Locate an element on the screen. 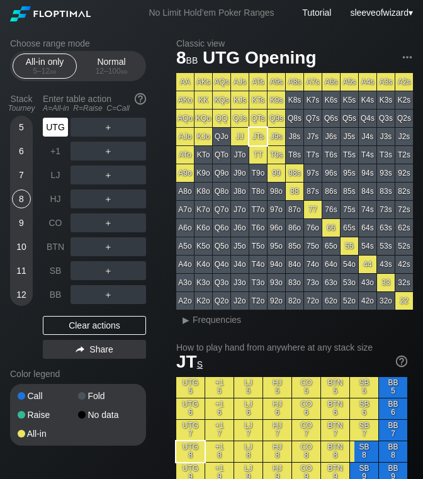  span: Frequencies is located at coordinates (217, 320).